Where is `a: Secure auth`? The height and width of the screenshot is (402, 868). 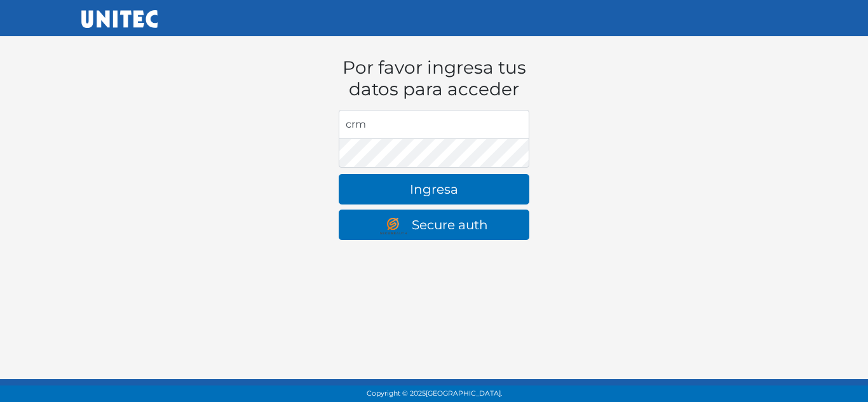
a: Secure auth is located at coordinates (434, 225).